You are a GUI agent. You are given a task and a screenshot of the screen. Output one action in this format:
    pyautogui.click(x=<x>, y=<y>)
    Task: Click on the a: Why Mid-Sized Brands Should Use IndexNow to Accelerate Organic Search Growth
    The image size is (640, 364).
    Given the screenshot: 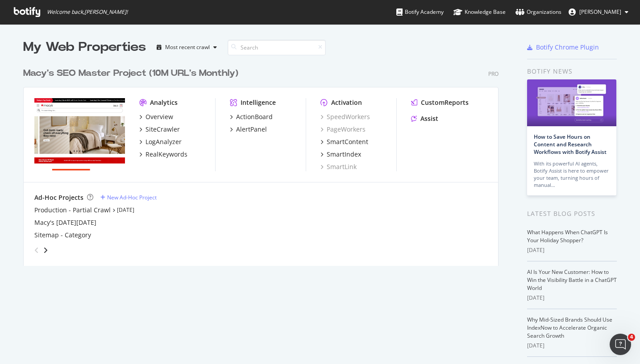 What is the action you would take?
    pyautogui.click(x=569, y=328)
    